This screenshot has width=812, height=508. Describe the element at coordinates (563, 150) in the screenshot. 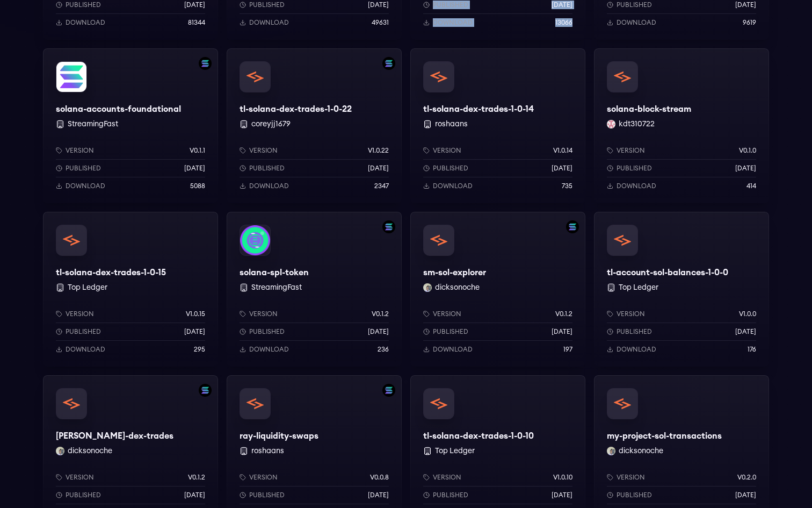

I see `p: v1.0.14` at that location.